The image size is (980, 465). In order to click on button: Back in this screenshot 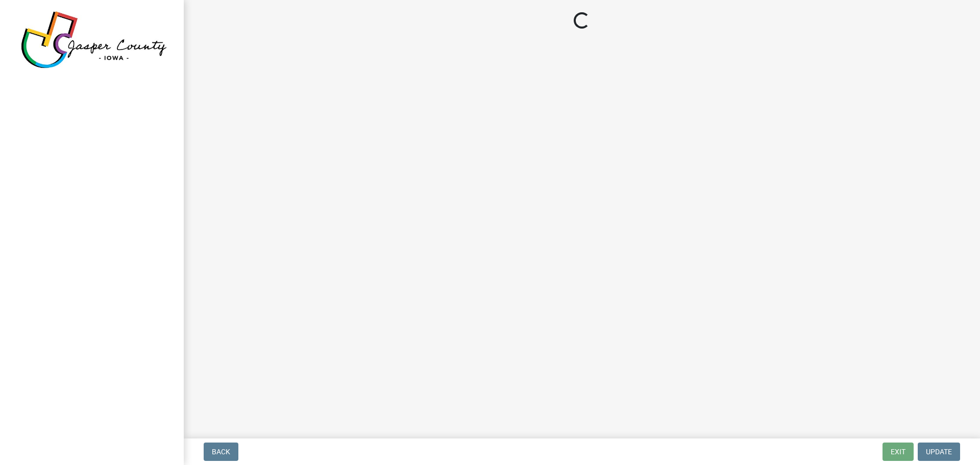, I will do `click(221, 452)`.